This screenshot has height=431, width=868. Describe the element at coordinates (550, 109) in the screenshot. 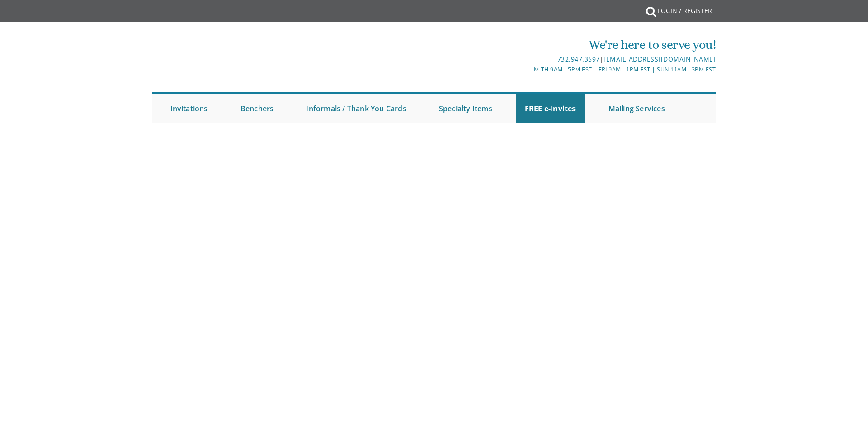

I see `a: FREE e-Invites` at that location.